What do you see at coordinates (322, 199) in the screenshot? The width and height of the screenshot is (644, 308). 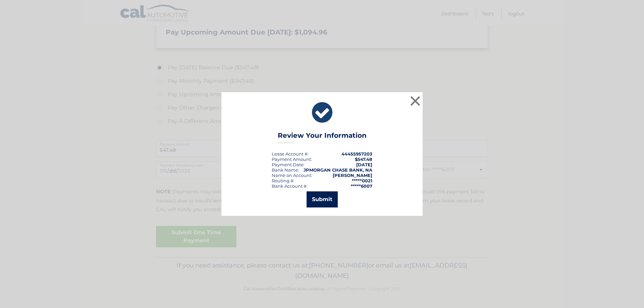 I see `button: Submit` at bounding box center [322, 199].